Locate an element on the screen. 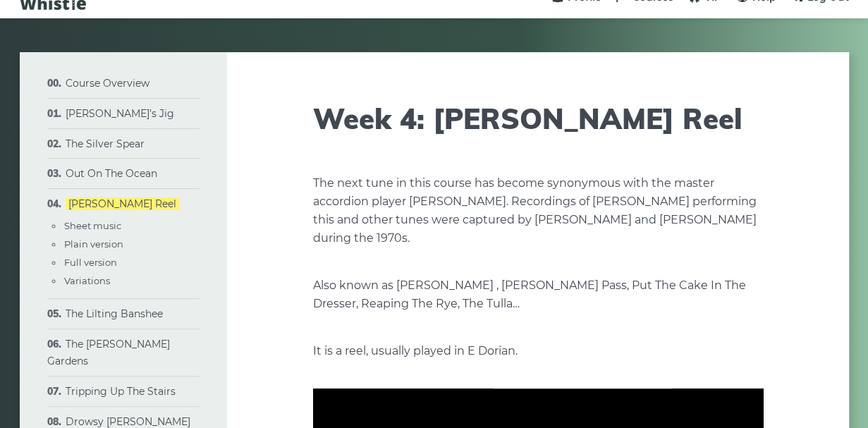  p: It is a reel, usually played in E Dorian. is located at coordinates (538, 351).